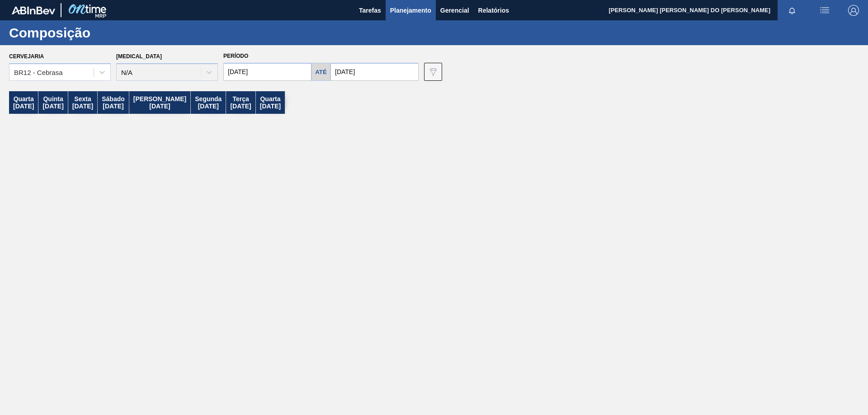 Image resolution: width=868 pixels, height=415 pixels. Describe the element at coordinates (235, 56) in the screenshot. I see `span: Período` at that location.